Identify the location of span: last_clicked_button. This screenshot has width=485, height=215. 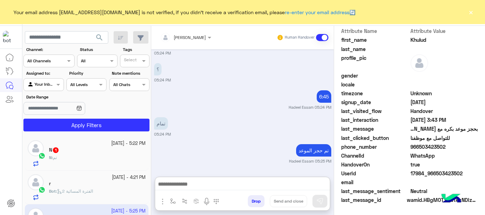
(375, 138).